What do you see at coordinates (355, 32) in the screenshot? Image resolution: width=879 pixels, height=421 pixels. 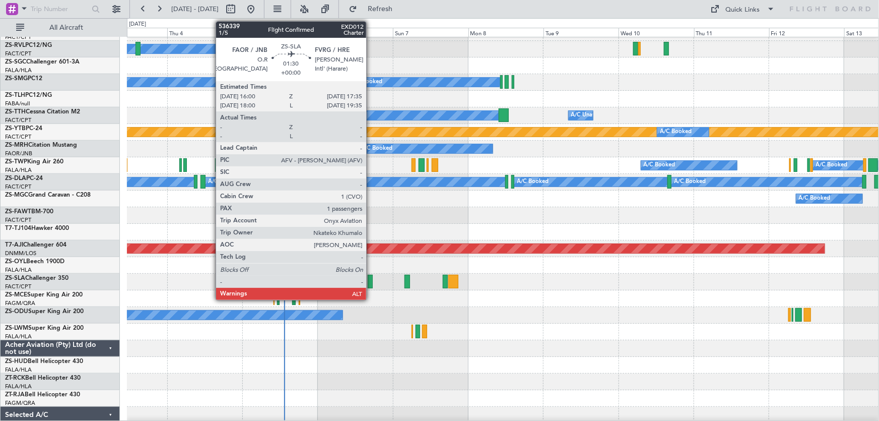 I see `div: Sat 6` at bounding box center [355, 32].